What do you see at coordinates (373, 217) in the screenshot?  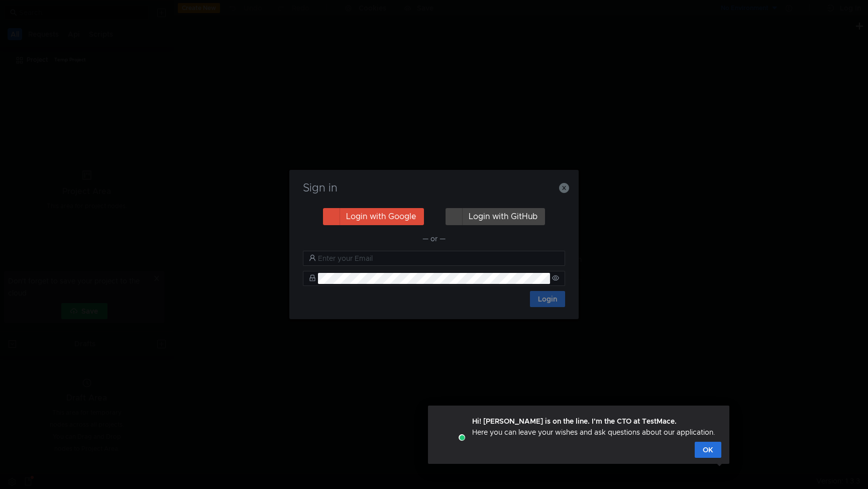 I see `button: Login with Google` at bounding box center [373, 217].